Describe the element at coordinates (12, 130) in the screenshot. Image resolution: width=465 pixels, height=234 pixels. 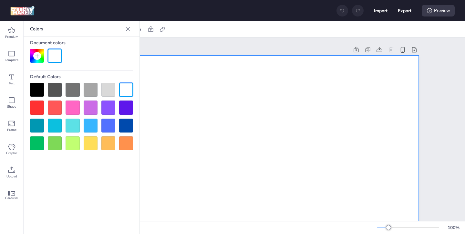
I see `span: Frame` at that location.